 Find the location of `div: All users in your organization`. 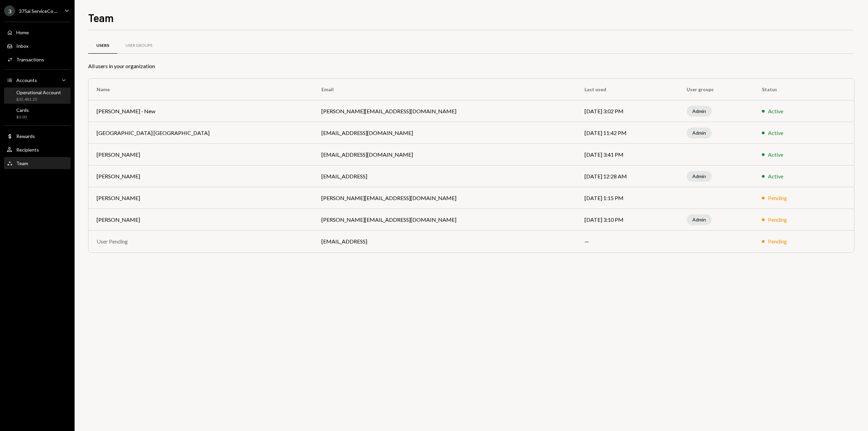

div: All users in your organization is located at coordinates (471, 66).